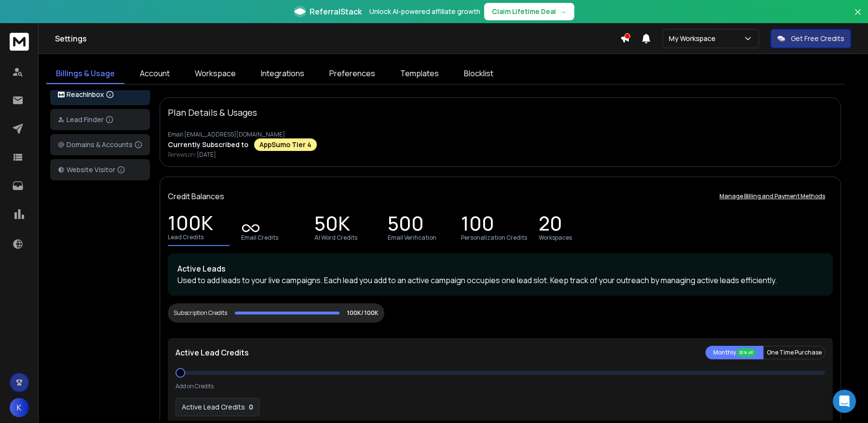 The height and width of the screenshot is (423, 868). What do you see at coordinates (773, 196) in the screenshot?
I see `button: Manage Billing and Payment Methods` at bounding box center [773, 196].